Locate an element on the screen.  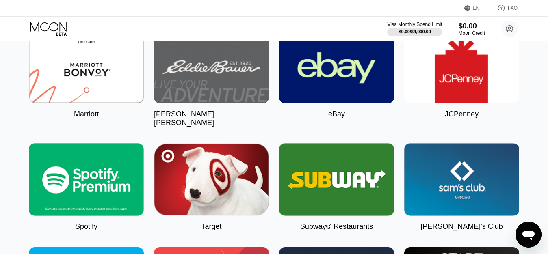
div: Spotify is located at coordinates (86, 227).